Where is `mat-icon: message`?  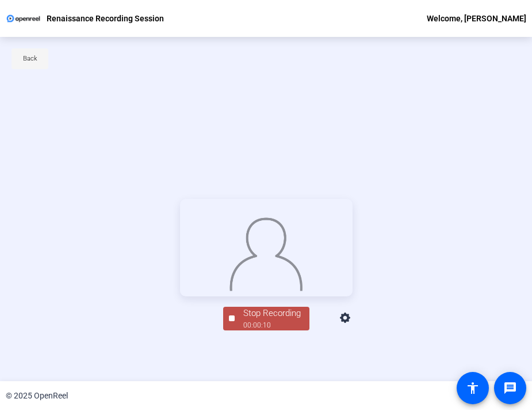
mat-icon: message is located at coordinates (510, 388).